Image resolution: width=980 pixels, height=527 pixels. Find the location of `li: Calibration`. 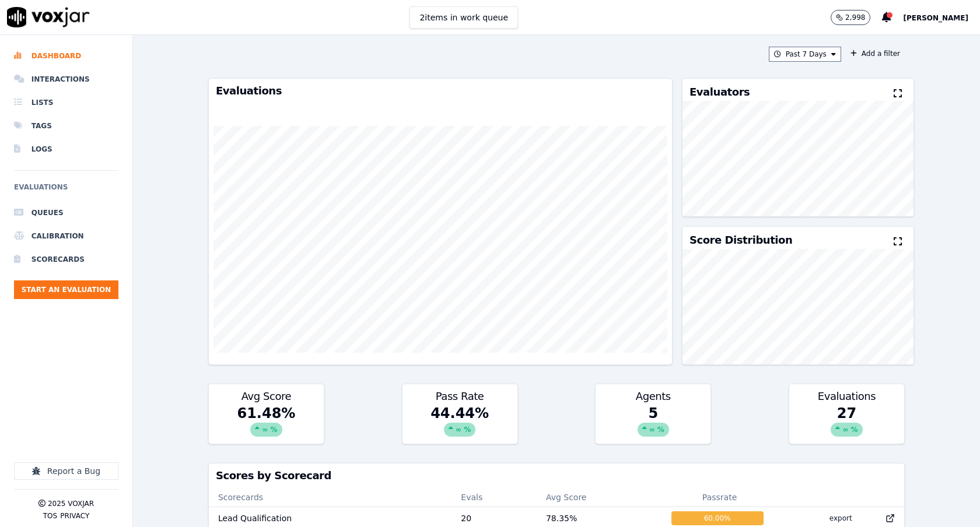

li: Calibration is located at coordinates (66, 236).